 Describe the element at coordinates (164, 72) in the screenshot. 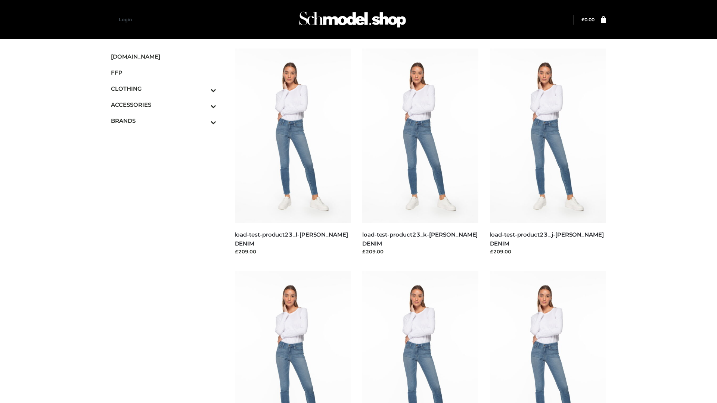

I see `a: FFP` at that location.